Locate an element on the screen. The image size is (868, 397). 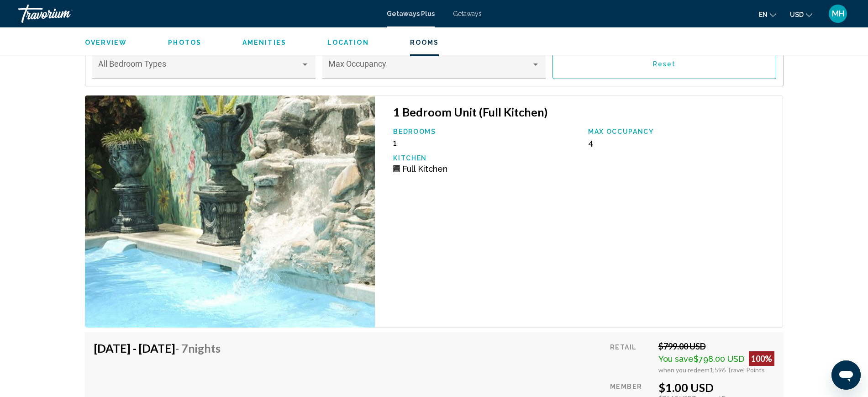
a: Getaways Plus is located at coordinates (410, 14).